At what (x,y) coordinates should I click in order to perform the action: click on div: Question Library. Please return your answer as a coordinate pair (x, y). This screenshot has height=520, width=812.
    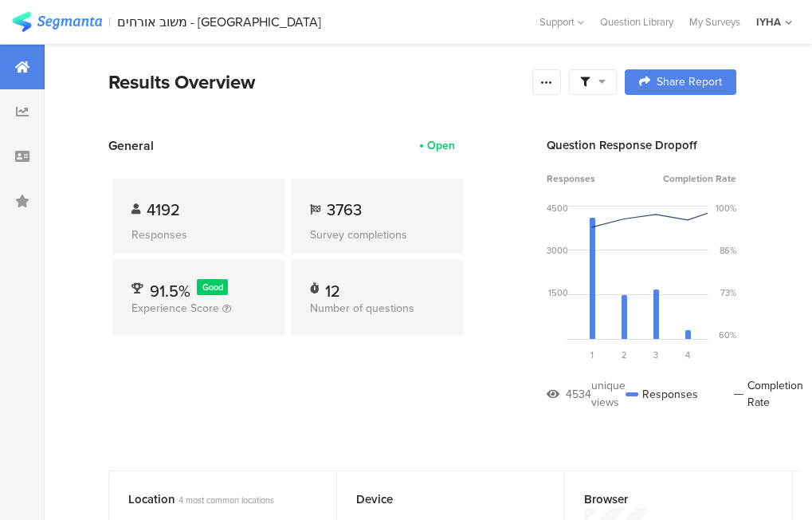
    Looking at the image, I should click on (637, 21).